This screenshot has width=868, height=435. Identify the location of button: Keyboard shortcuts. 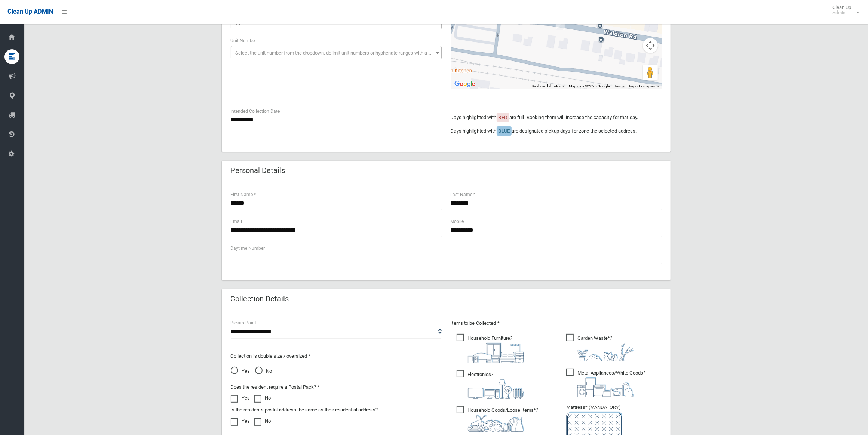
(549, 86).